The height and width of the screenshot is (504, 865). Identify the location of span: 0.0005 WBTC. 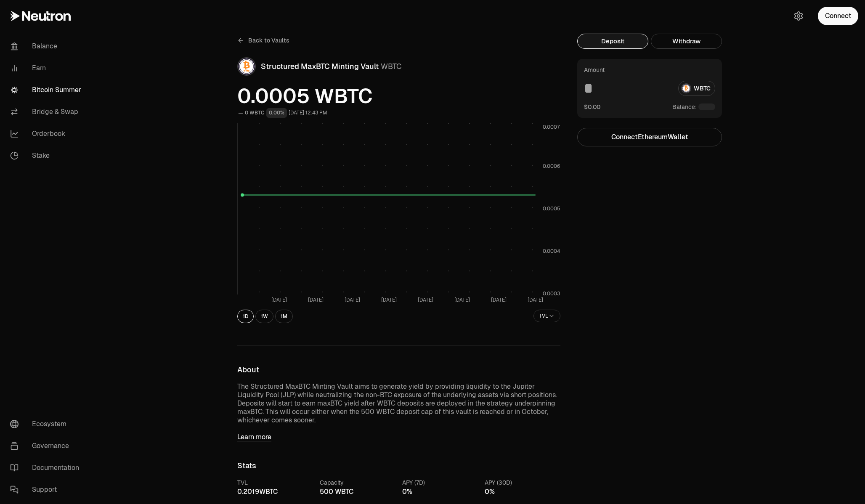
(399, 96).